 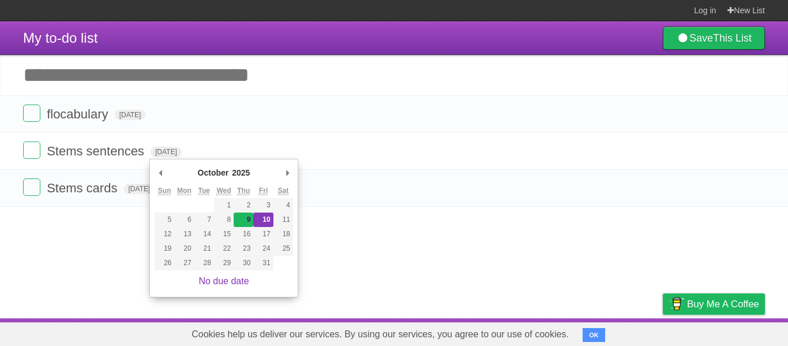 What do you see at coordinates (79, 114) in the screenshot?
I see `span: flocabulary` at bounding box center [79, 114].